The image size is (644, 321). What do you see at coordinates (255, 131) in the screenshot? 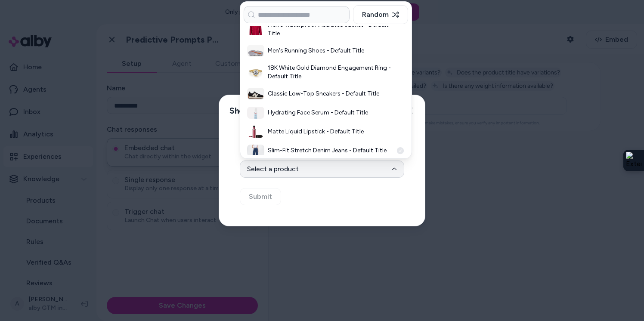
I see `img: Matte Liquid Lipstick - Default Title` at bounding box center [255, 131].